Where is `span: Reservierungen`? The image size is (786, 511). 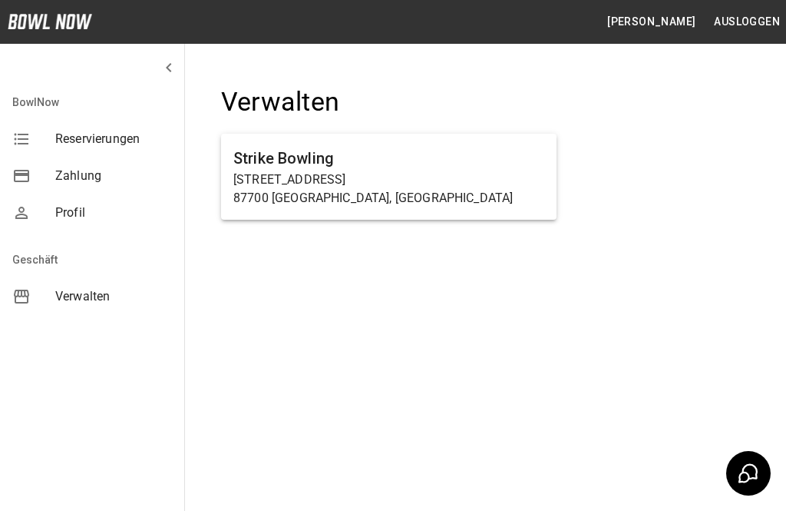 span: Reservierungen is located at coordinates (114, 139).